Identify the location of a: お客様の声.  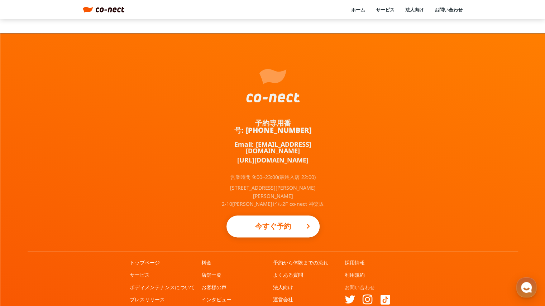
(214, 288).